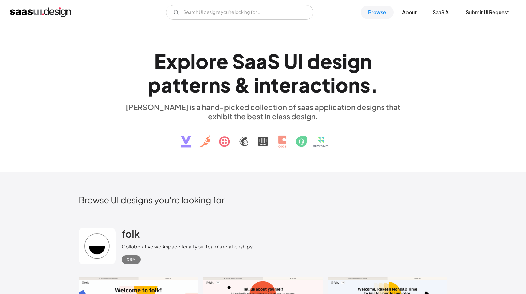 The image size is (526, 294). I want to click on h2: Browse UI designs you’re looking for, so click(263, 199).